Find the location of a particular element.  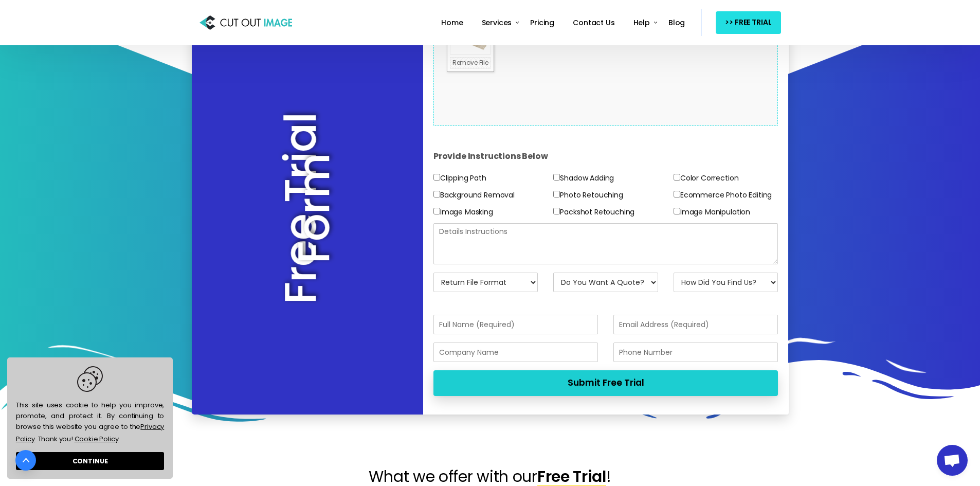

a: Contact Us is located at coordinates (594, 23).